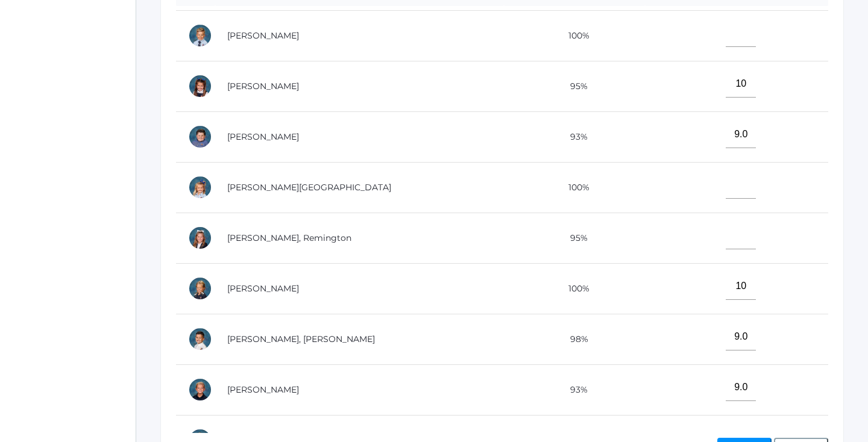 The height and width of the screenshot is (442, 868). Describe the element at coordinates (200, 288) in the screenshot. I see `div: Emery Pedrick` at that location.